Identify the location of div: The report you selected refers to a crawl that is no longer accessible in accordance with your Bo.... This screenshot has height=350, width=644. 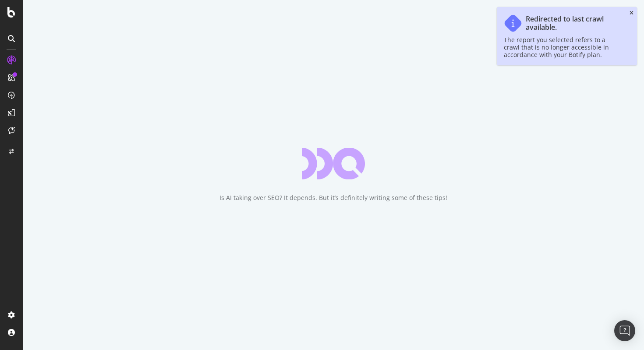
(563, 47).